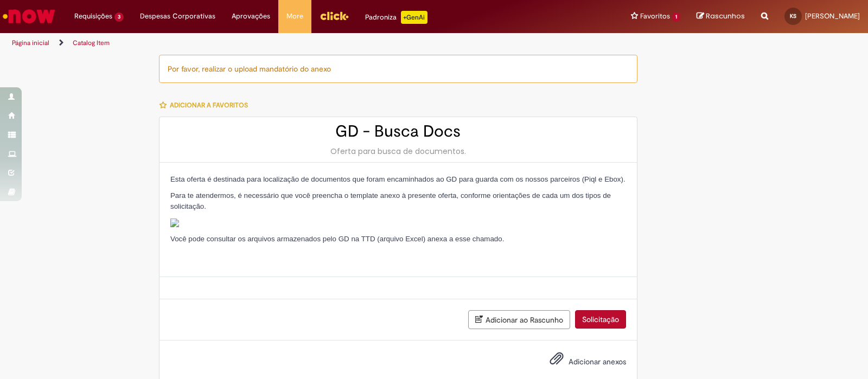  What do you see at coordinates (295, 16) in the screenshot?
I see `span: More` at bounding box center [295, 16].